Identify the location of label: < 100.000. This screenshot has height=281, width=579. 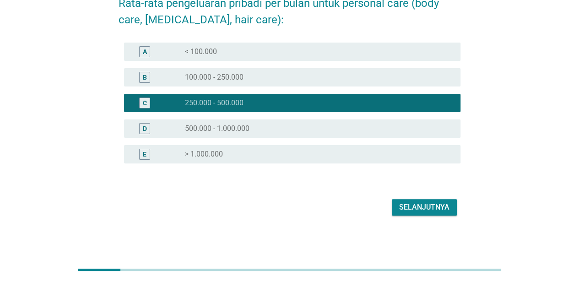
(201, 52).